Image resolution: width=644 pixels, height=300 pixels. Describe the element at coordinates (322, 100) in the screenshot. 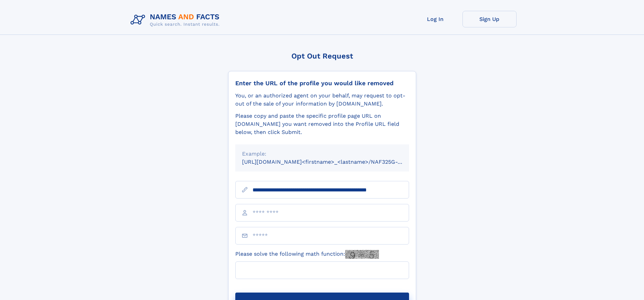

I see `div: You, or an authorized agent on your behalf, may request to opt-out of the sale of your informatio...` at that location.